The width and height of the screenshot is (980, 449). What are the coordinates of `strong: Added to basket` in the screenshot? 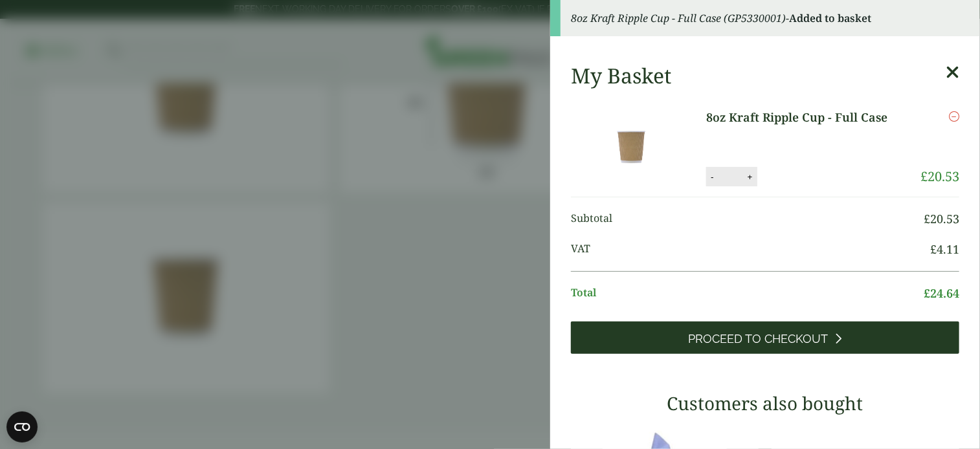 It's located at (829, 18).